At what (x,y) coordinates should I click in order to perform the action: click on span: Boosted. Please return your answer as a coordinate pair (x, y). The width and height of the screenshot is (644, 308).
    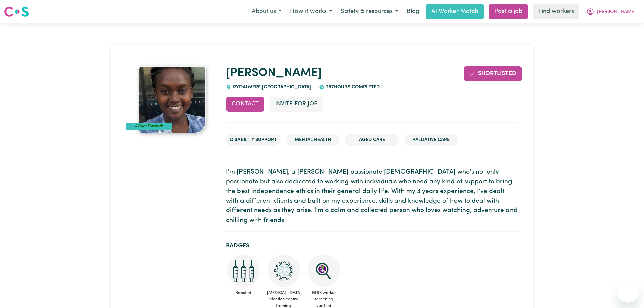
    Looking at the image, I should click on (243, 293).